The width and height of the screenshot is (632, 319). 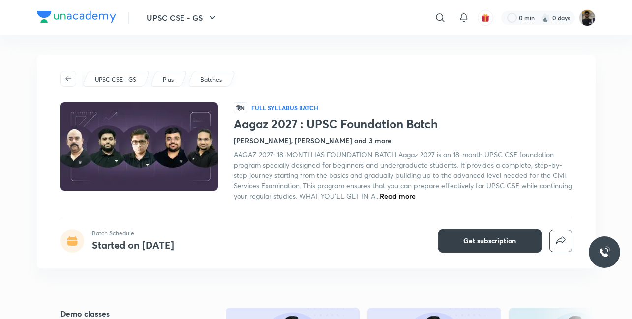 I want to click on span: AAGAZ 2027: 18-MONTH IAS FOUNDATION BATCH Aagaz 2027 is an 18-month UPSC CSE foundation program s..., so click(x=403, y=175).